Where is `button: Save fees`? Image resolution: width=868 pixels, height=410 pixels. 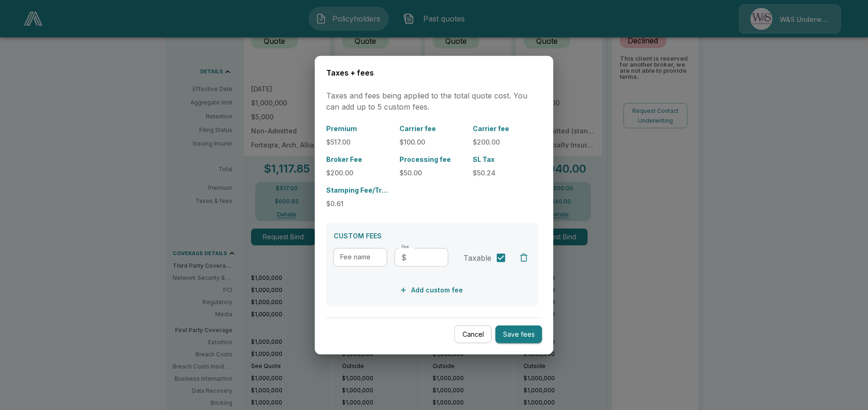 button: Save fees is located at coordinates (519, 334).